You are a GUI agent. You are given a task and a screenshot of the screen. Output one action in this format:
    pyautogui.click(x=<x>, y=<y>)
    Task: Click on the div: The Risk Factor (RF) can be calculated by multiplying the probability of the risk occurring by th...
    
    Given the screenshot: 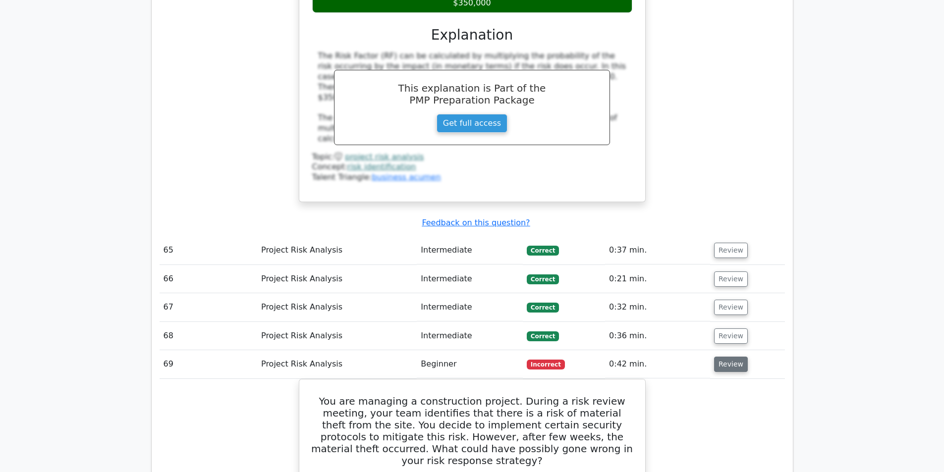 What is the action you would take?
    pyautogui.click(x=472, y=97)
    